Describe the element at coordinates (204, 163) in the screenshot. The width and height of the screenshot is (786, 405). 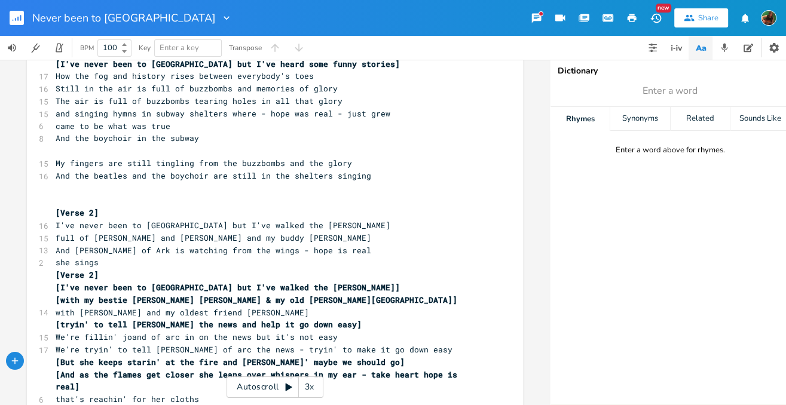
I see `span: My fingers are still tingling from the buzzbombs and the glory` at that location.